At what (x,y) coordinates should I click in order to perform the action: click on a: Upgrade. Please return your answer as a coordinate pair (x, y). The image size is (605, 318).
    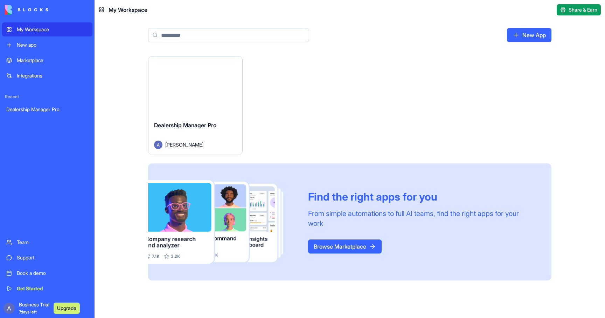
    Looking at the image, I should click on (67, 308).